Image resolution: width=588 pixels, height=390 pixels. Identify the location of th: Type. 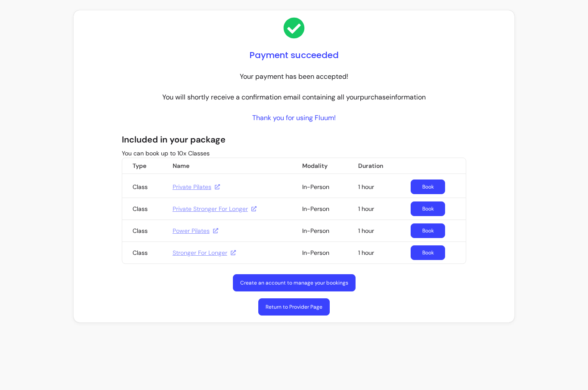
(142, 166).